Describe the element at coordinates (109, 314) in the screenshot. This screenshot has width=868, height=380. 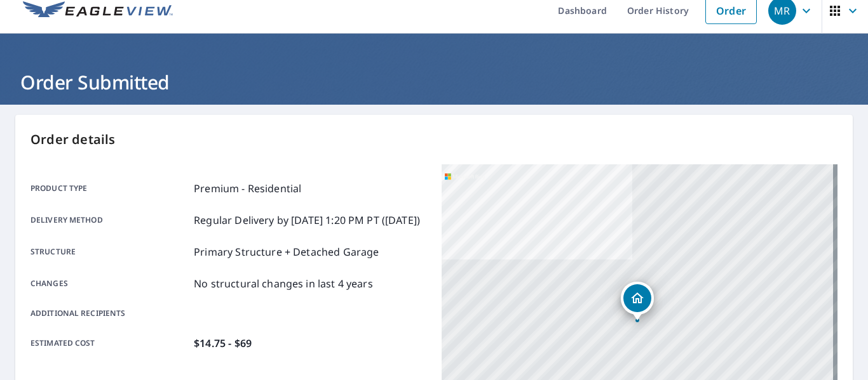
I see `p: Additional recipients` at that location.